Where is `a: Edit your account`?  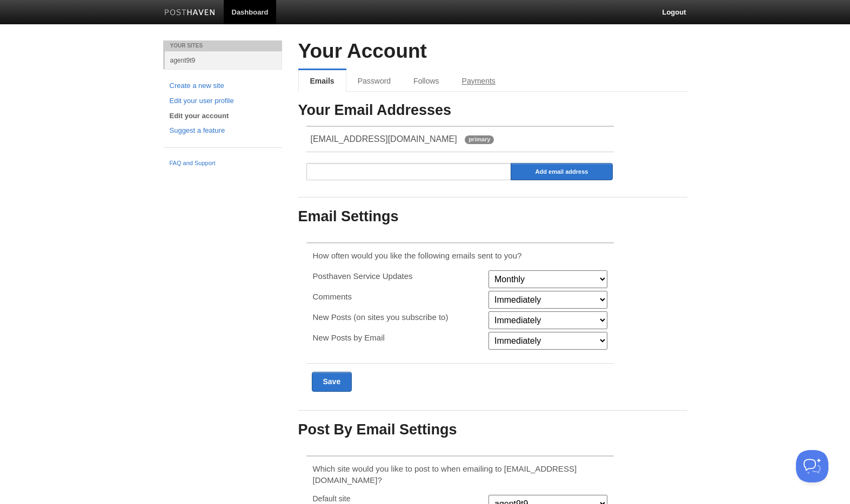 a: Edit your account is located at coordinates (223, 116).